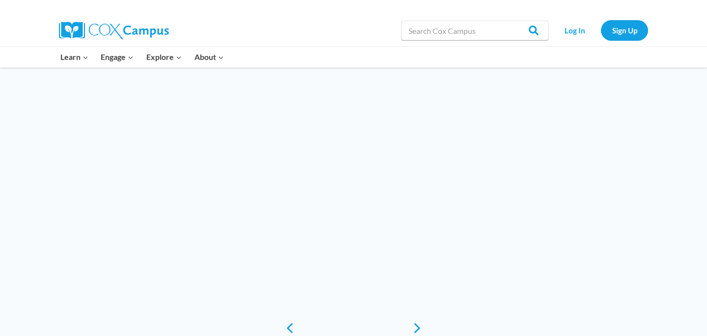 The width and height of the screenshot is (707, 336). What do you see at coordinates (117, 57) in the screenshot?
I see `span: Engage` at bounding box center [117, 57].